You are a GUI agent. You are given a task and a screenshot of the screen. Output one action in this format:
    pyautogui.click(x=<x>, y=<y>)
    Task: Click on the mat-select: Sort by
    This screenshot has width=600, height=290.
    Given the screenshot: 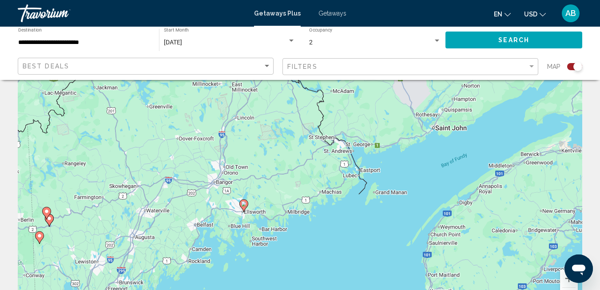 What is the action you would take?
    pyautogui.click(x=147, y=66)
    